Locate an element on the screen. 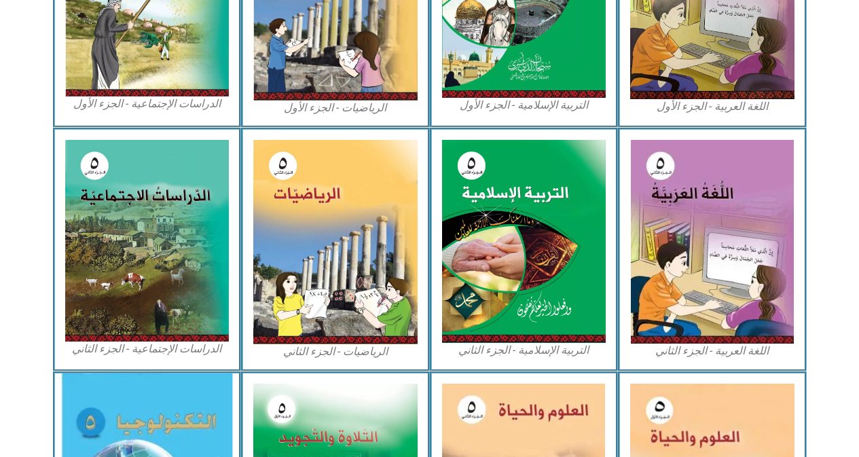  figcaption: اللغة العربية - الجزء الأول​ is located at coordinates (712, 107).